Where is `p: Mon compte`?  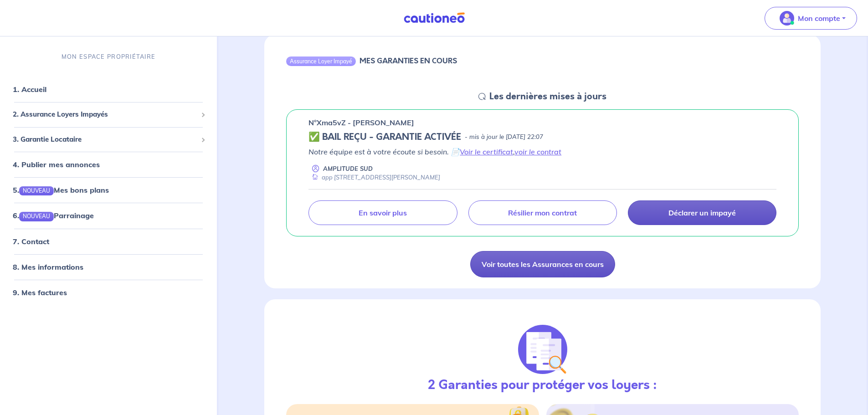
p: Mon compte is located at coordinates (819, 18).